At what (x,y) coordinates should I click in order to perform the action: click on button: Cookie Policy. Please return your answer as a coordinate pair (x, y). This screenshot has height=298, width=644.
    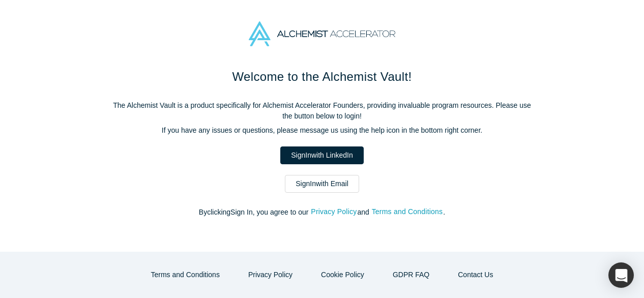
    Looking at the image, I should click on (343, 275).